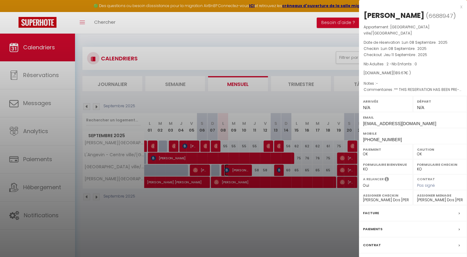 The height and width of the screenshot is (257, 467). I want to click on label: A relancer, so click(373, 179).